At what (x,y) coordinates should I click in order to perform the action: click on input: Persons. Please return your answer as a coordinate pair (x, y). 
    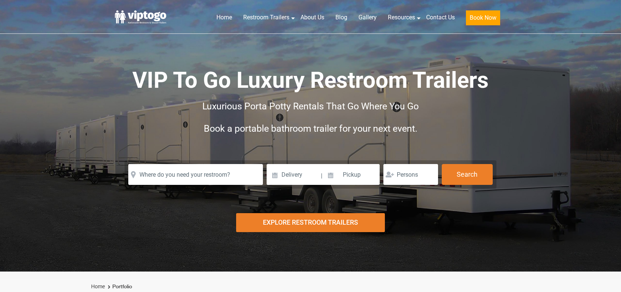
    Looking at the image, I should click on (410, 174).